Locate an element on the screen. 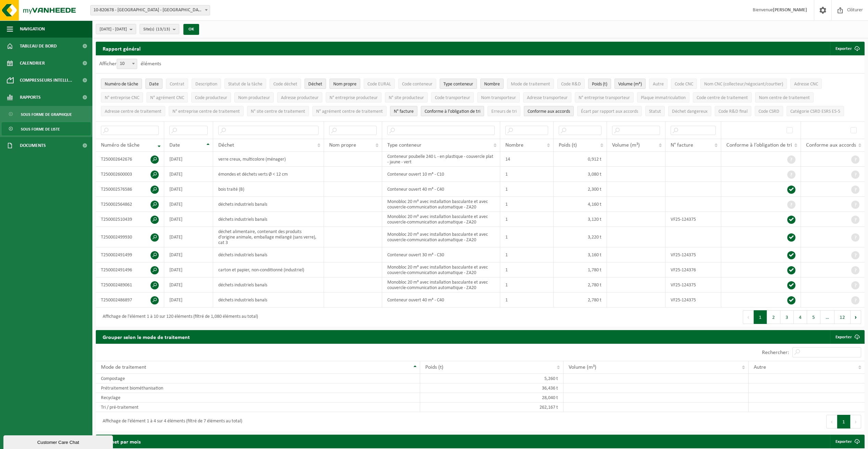 Image resolution: width=868 pixels, height=449 pixels. button: Nom centre de traitementNom centre de traitement: Activate to sort is located at coordinates (784, 97).